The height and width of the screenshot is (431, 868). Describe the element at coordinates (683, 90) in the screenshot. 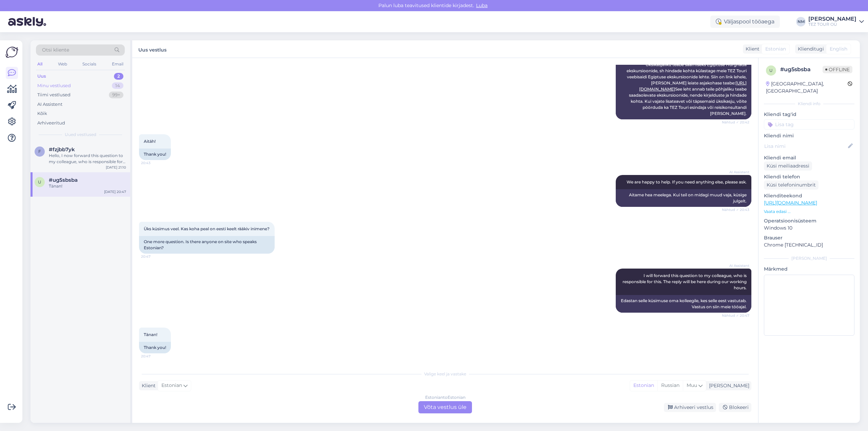

I see `div: Üksikasjaliku teabe saamiseks Egiptuse Hurghada ekskursioonide, sh hindade kohta külastage meie T...` at that location.